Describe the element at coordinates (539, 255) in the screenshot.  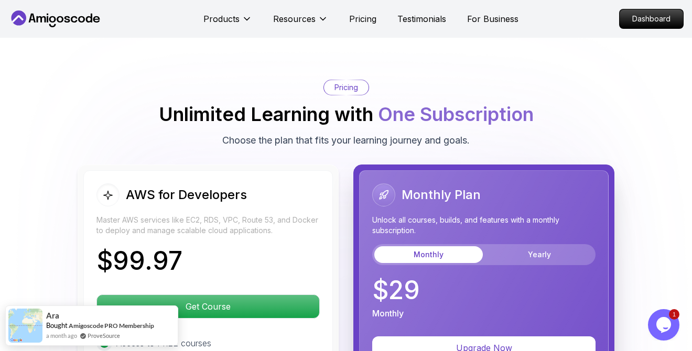
I see `button: Yearly` at that location.